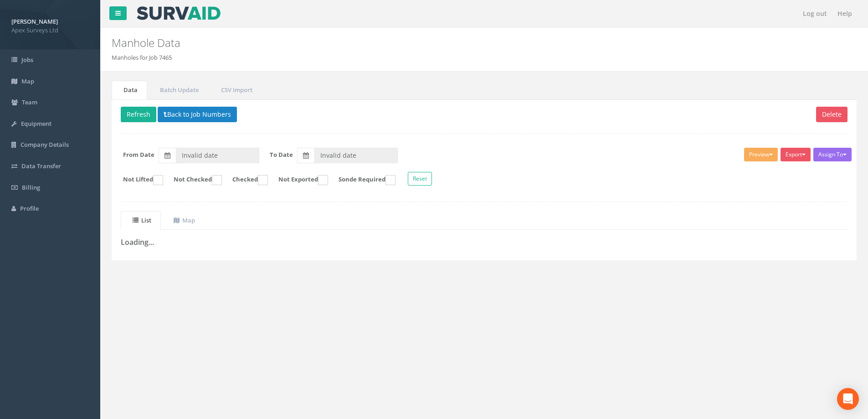 Image resolution: width=868 pixels, height=419 pixels. Describe the element at coordinates (28, 59) in the screenshot. I see `span: Jobs` at that location.